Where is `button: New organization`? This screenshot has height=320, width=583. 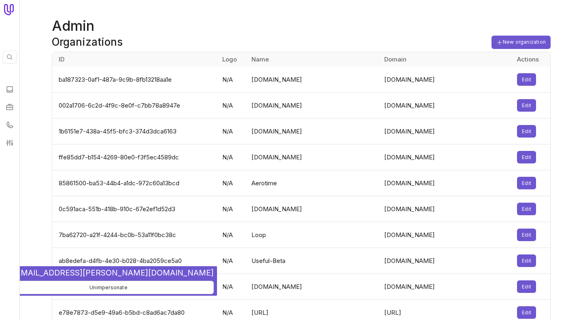
button: New organization is located at coordinates (521, 42).